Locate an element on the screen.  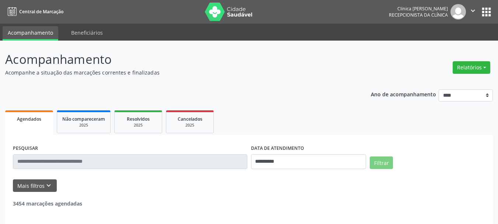
p: Acompanhe a situação das marcações correntes e finalizadas is located at coordinates (176, 72).